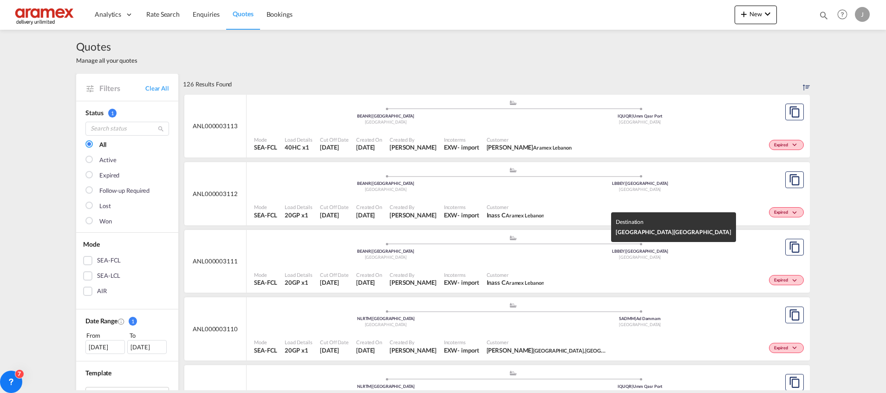 This screenshot has width=886, height=393. What do you see at coordinates (497, 329) in the screenshot?
I see `div: ANL000003110 assets/icons/custom/ship-fill.svgassets/icons/custom/roll-o-plane.svgOriginRotterdam...` at bounding box center [497, 329].